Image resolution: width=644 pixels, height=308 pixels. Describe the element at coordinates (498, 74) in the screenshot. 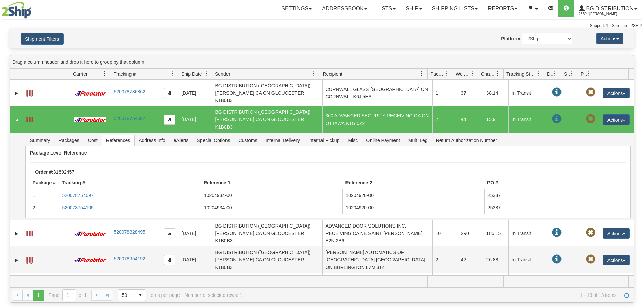

I see `a: Charge filter column settings` at that location.